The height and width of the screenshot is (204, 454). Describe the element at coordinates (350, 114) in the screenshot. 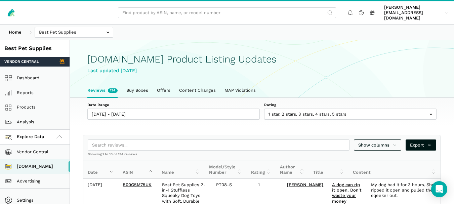

I see `input: 1 star, 2 stars, 3 stars, 4 stars, 5 stars` at that location.